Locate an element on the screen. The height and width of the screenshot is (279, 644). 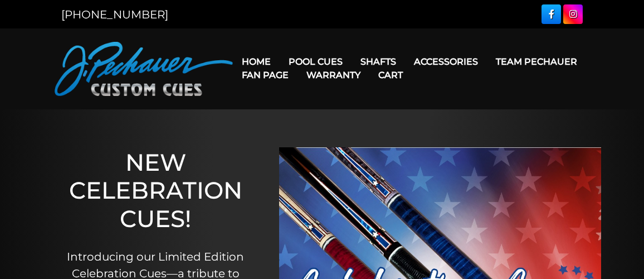
a: Warranty is located at coordinates (333, 75).